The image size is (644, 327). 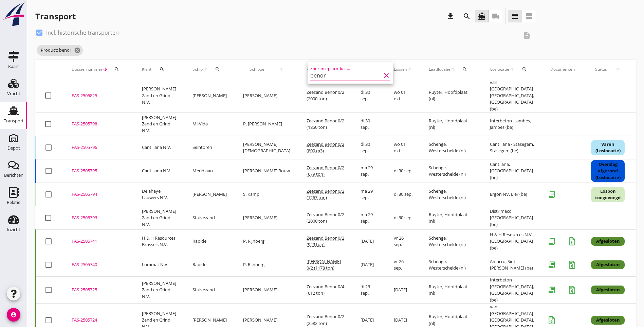 What do you see at coordinates (99, 171) in the screenshot?
I see `div: FAS-2505795` at bounding box center [99, 171].